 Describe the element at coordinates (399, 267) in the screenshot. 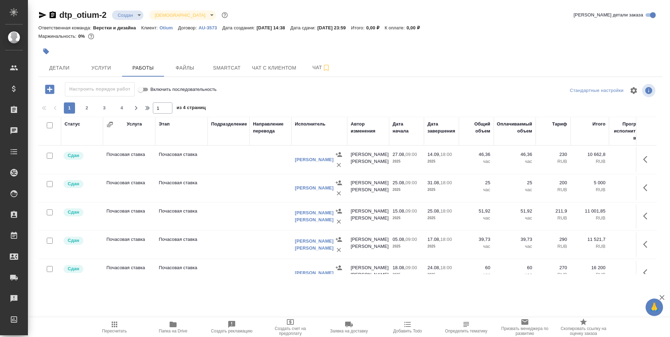

I see `p: 18.08,` at that location.